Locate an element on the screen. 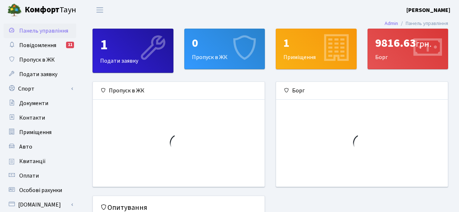 The image size is (459, 212). div: Подати заявку is located at coordinates (133, 51).